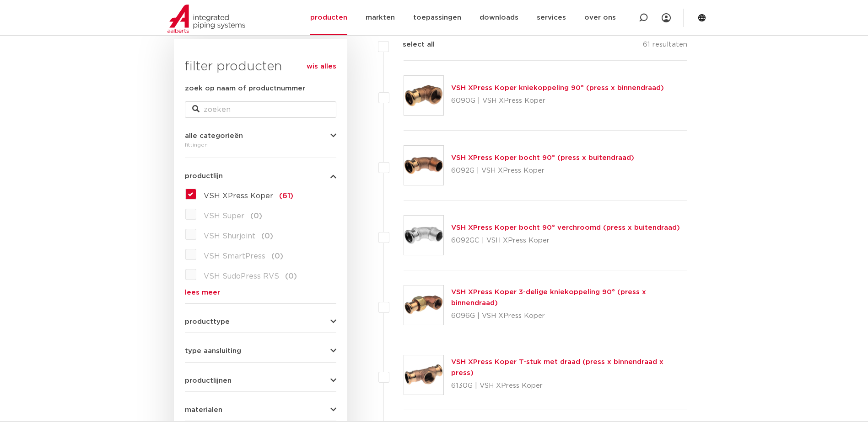  I want to click on a: VSH XPress Koper bocht 90° verchroomd (press x buitendraad), so click(566, 227).